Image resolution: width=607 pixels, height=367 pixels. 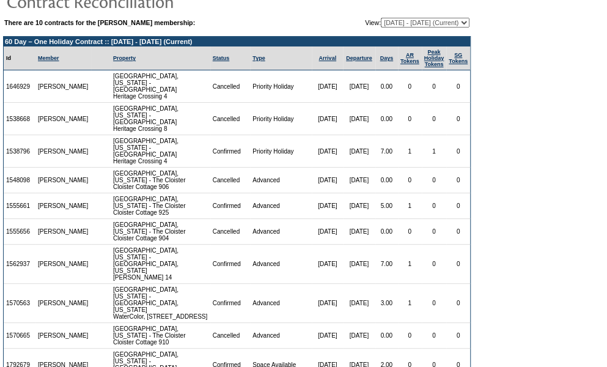 What do you see at coordinates (20, 58) in the screenshot?
I see `td: Id` at bounding box center [20, 58].